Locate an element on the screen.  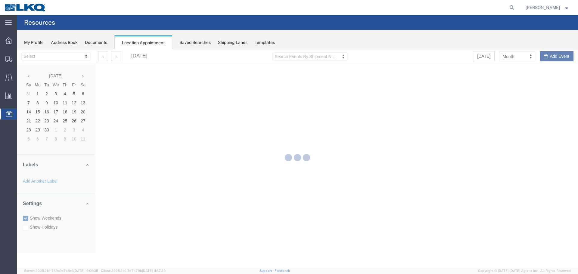
div: Location Appointment is located at coordinates (143, 42).